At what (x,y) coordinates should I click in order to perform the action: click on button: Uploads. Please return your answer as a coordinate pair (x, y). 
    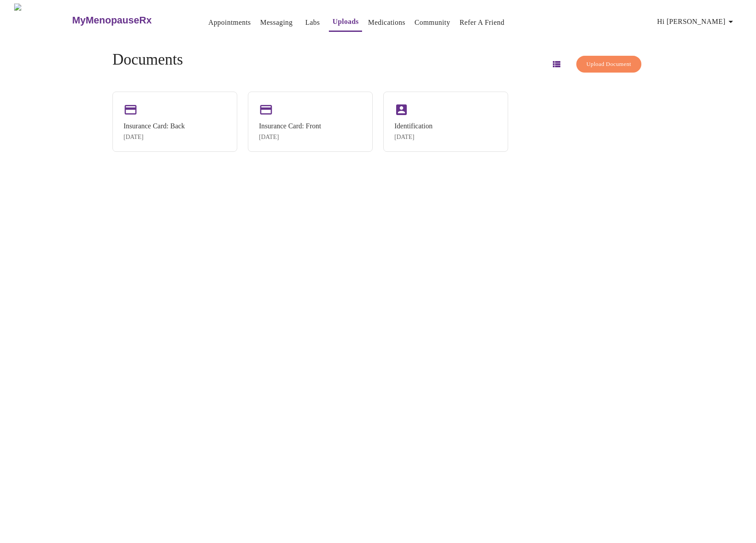
    Looking at the image, I should click on (345, 22).